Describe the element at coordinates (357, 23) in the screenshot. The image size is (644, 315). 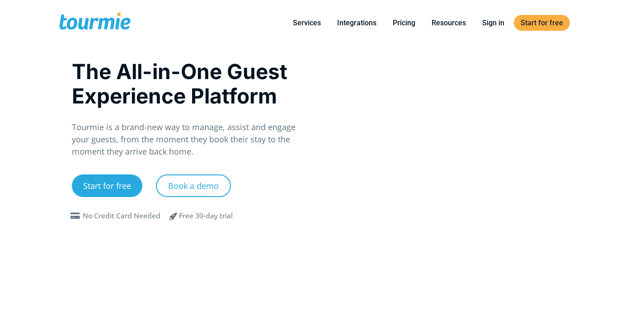
I see `a: Integrations` at that location.